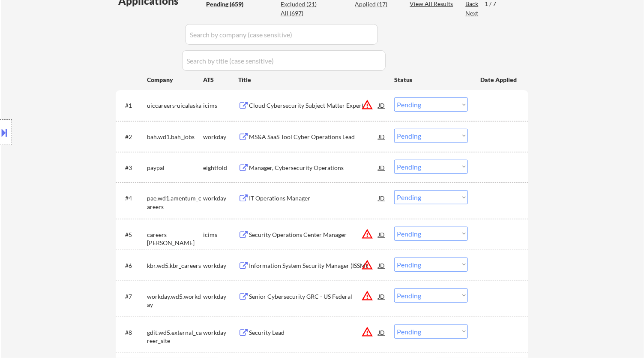  I want to click on div: #6, so click(132, 265).